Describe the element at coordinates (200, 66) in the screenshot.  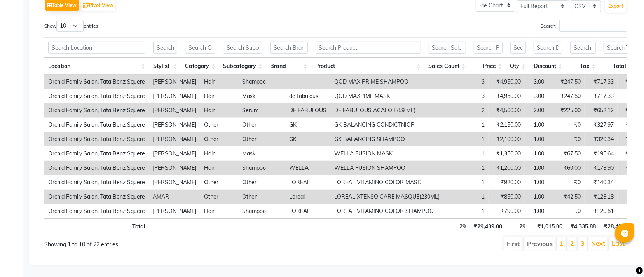
I see `th: Category: activate to sort column ascending` at that location.